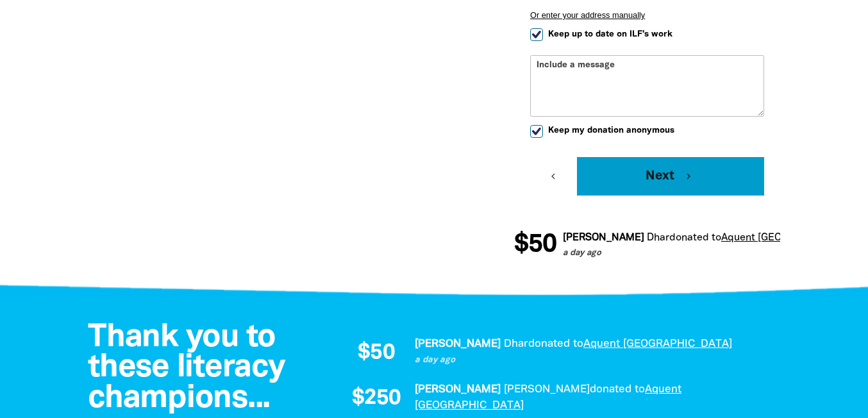 The height and width of the screenshot is (418, 868). What do you see at coordinates (553, 176) in the screenshot?
I see `button: chevron_left` at bounding box center [553, 176].